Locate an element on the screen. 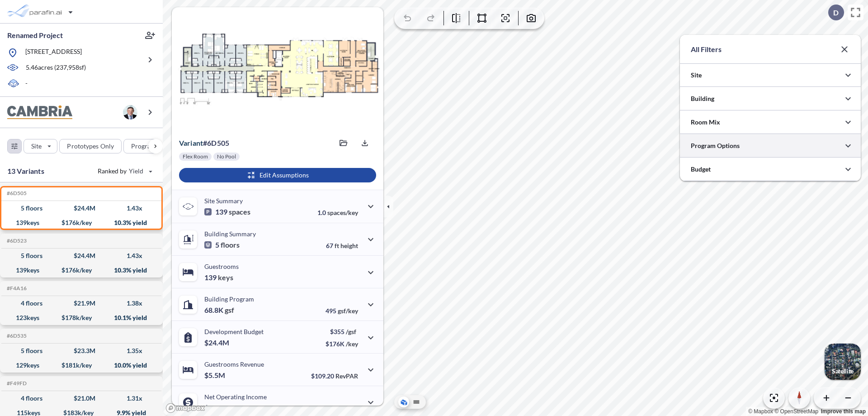 The image size is (868, 416). span: Variant is located at coordinates (191, 142).